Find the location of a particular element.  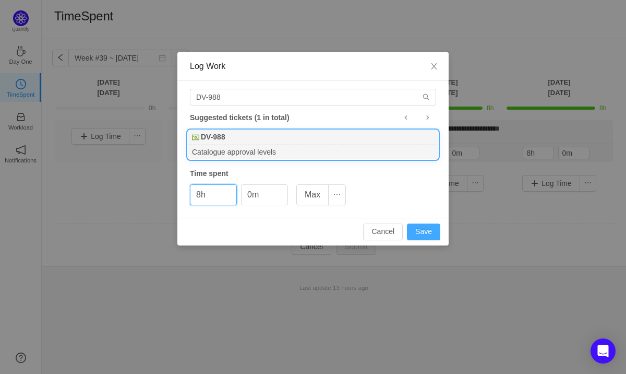

img: 10314 is located at coordinates (196, 137).